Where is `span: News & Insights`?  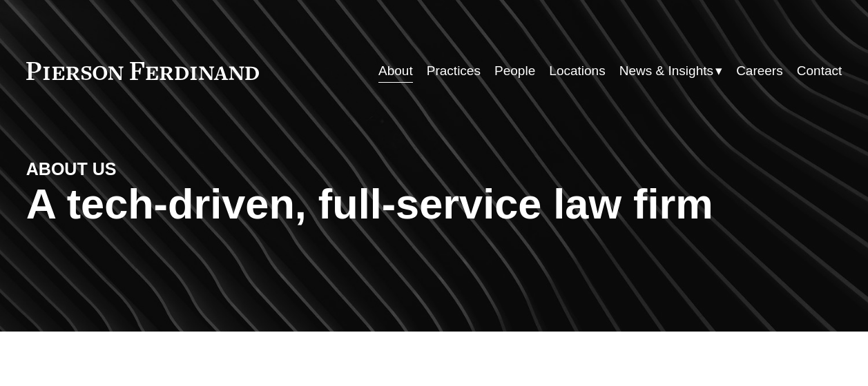 span: News & Insights is located at coordinates (666, 71).